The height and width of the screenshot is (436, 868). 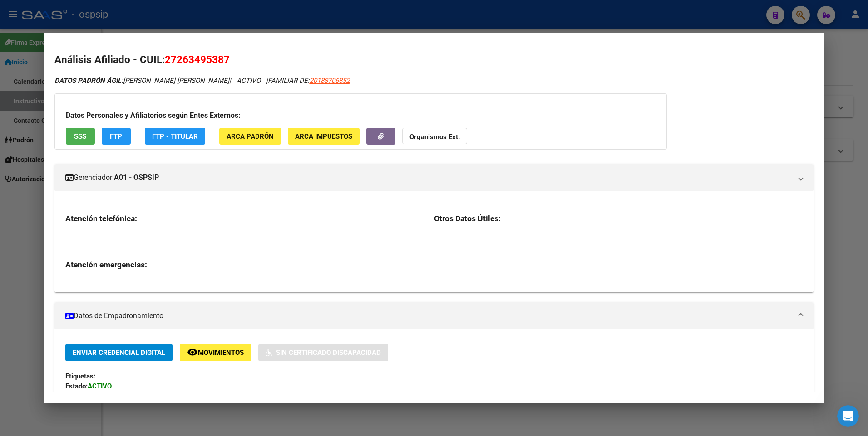 What do you see at coordinates (215, 352) in the screenshot?
I see `button: Movimientos` at bounding box center [215, 352].